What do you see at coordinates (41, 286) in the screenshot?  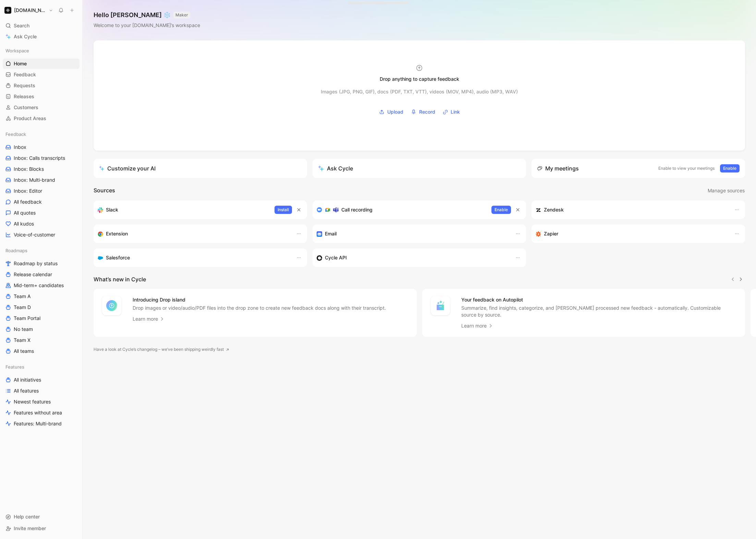 I see `a: Mid-term+ candidates` at bounding box center [41, 286].